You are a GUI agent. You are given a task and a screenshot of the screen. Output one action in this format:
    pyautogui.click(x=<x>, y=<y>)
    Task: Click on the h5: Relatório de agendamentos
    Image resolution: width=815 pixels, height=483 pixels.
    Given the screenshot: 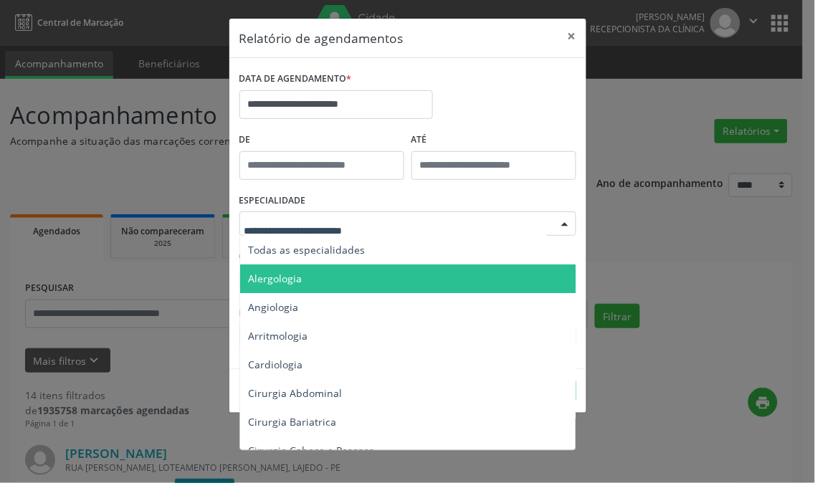 What is the action you would take?
    pyautogui.click(x=321, y=38)
    